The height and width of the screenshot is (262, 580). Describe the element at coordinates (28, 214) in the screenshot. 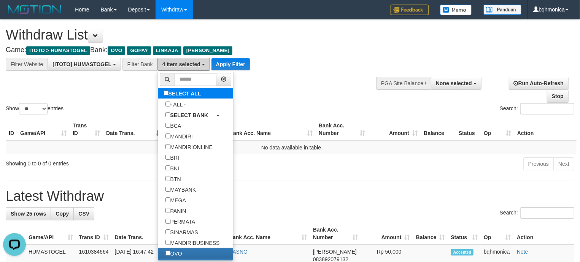

I see `a: Show 25 rows` at that location.